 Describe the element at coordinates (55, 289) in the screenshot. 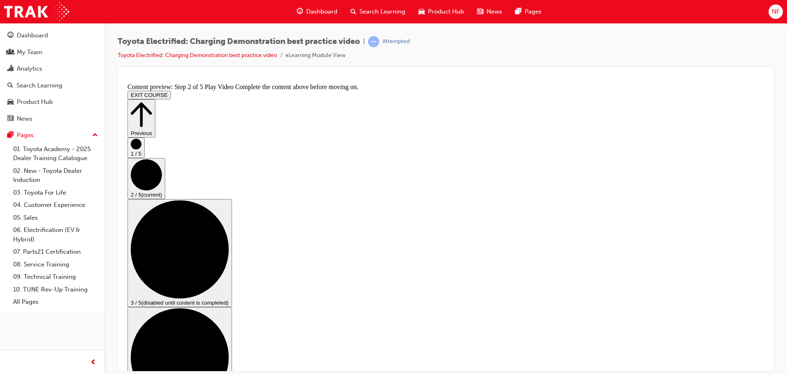

I see `a: 10. TUNE Rev-Up Training` at that location.